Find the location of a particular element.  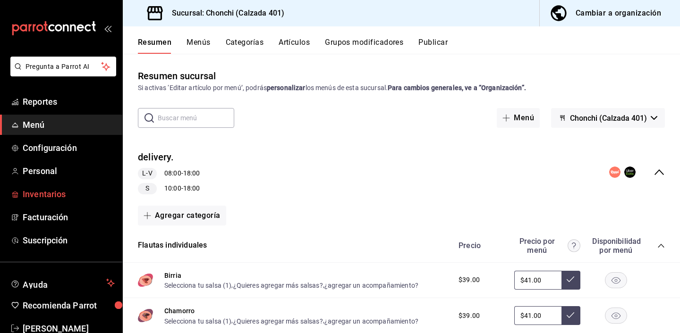

button: Pregunta a Parrot AI is located at coordinates (63, 67).